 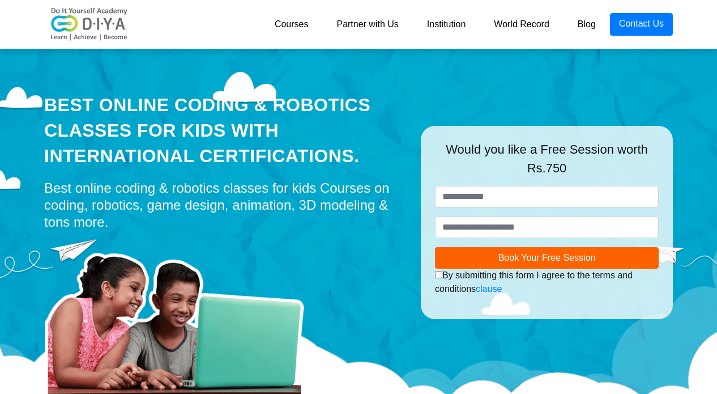 What do you see at coordinates (547, 282) in the screenshot?
I see `div: By submitting this form I agree to the terms and conditions` at bounding box center [547, 282].